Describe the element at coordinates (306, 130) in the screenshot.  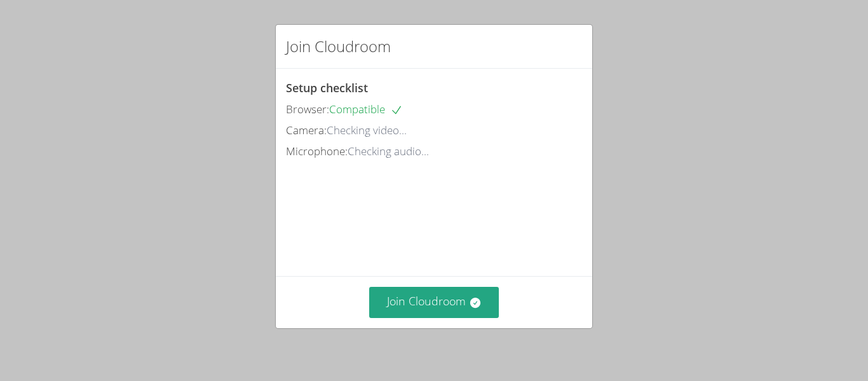
I see `span: Camera:` at that location.